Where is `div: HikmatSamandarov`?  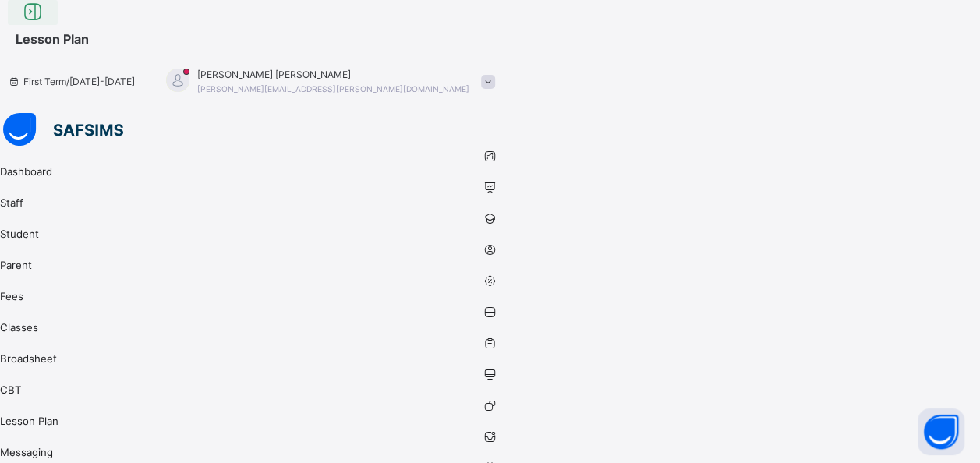
div: HikmatSamandarov is located at coordinates (327, 82).